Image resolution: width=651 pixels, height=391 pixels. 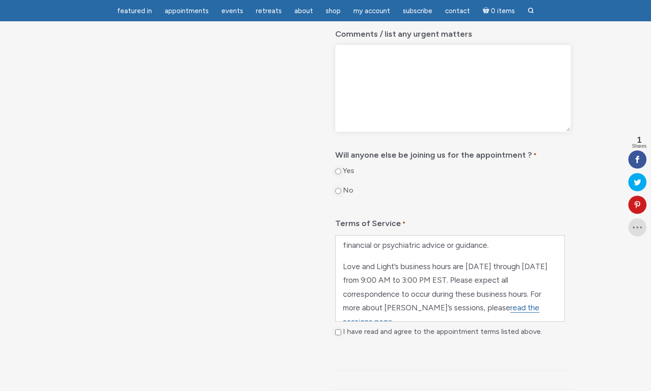 I want to click on label: Comments / list any urgent matters, so click(x=404, y=32).